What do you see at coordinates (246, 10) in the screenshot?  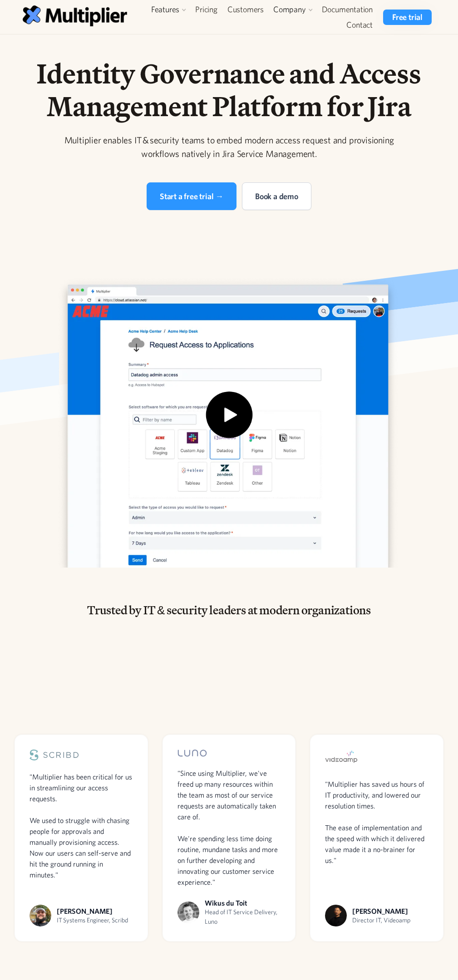 I see `a: Customers` at bounding box center [246, 10].